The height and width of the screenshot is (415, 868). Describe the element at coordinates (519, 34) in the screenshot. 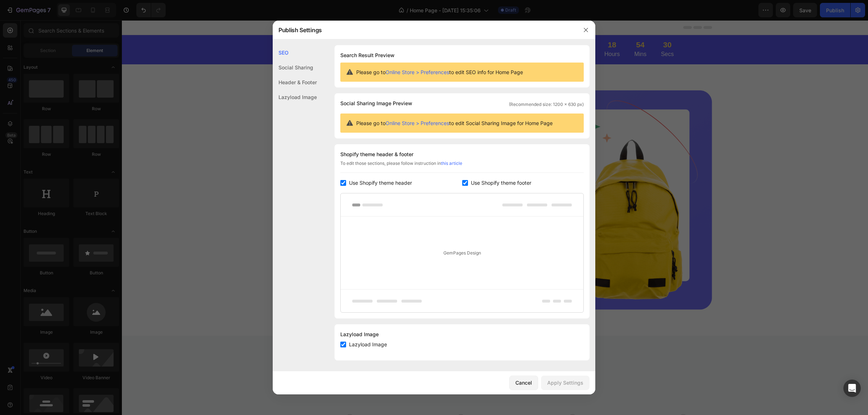

I see `p: Mins` at that location.